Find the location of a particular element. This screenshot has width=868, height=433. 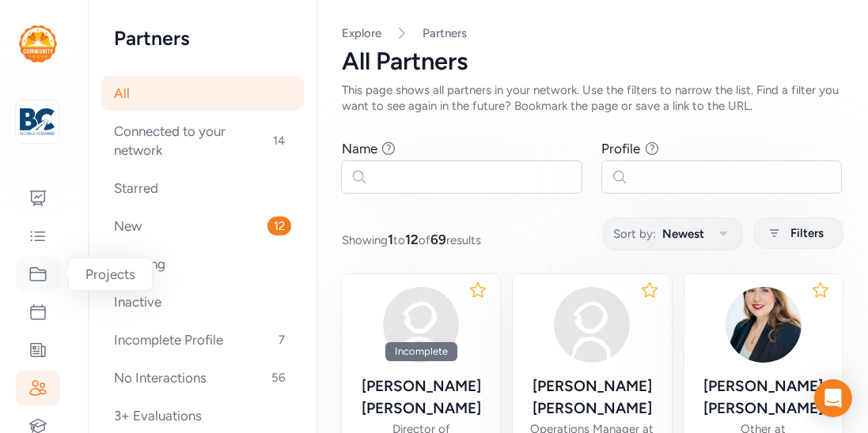

span: 69 is located at coordinates (438, 240).